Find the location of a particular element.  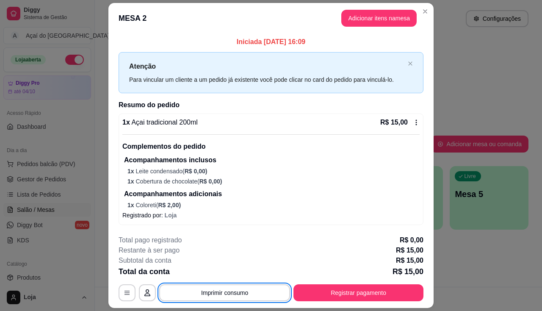

p: Registrado por: is located at coordinates (271, 215).